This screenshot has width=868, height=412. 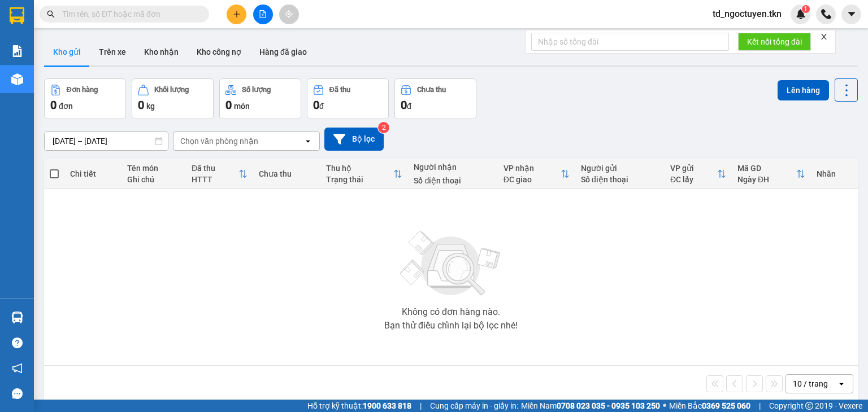 What do you see at coordinates (17, 51) in the screenshot?
I see `img: solution-icon` at bounding box center [17, 51].